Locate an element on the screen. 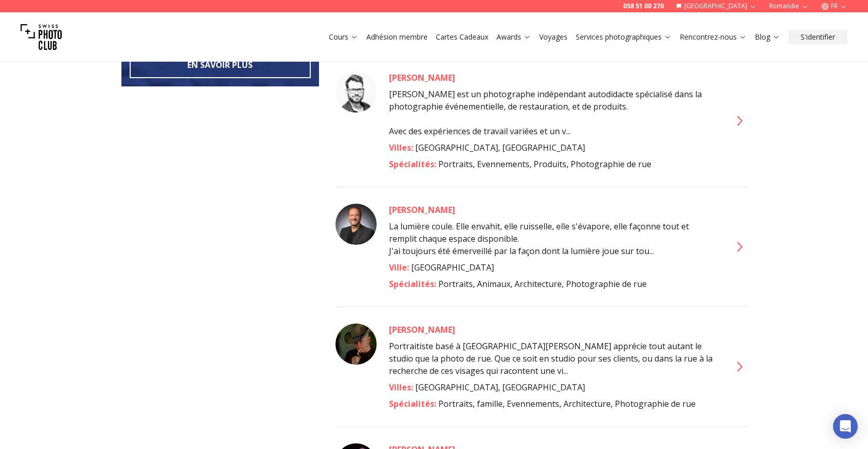 This screenshot has height=449, width=868. a: Voyages is located at coordinates (553, 37).